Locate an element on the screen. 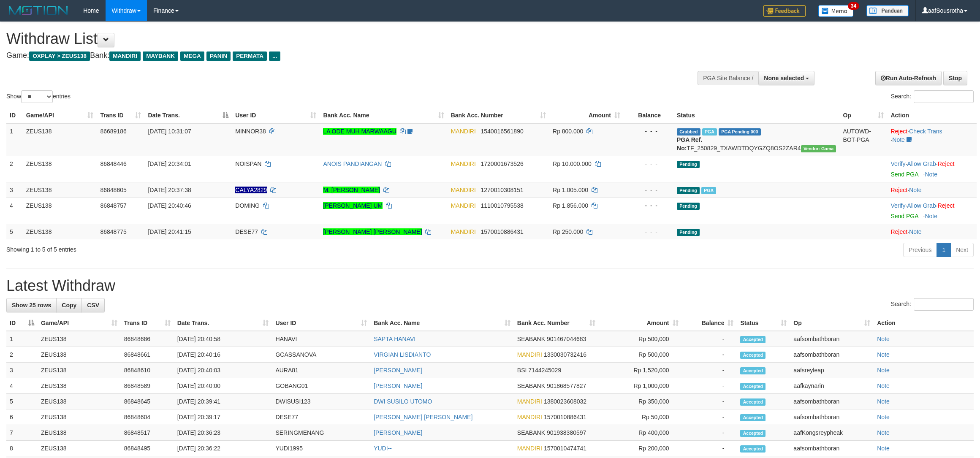 This screenshot has width=980, height=458. span: Copy 1270010308151 to clipboard is located at coordinates (501, 190).